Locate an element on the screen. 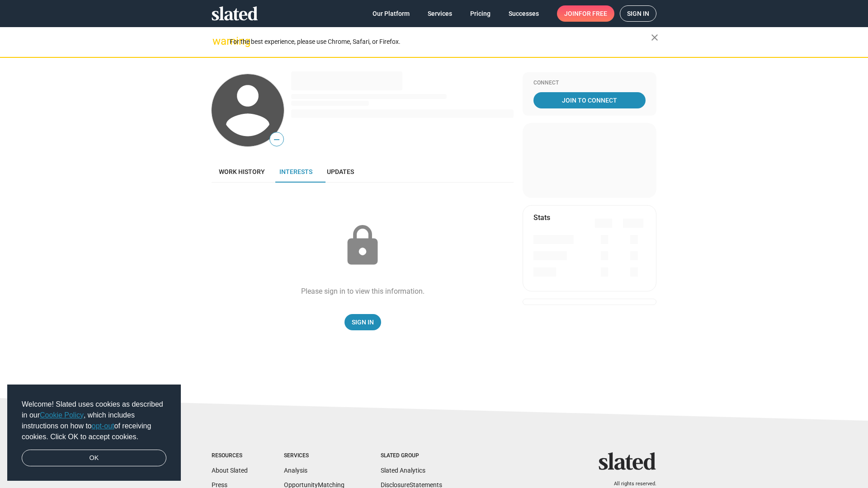 The height and width of the screenshot is (488, 868). a: About Slated is located at coordinates (230, 470).